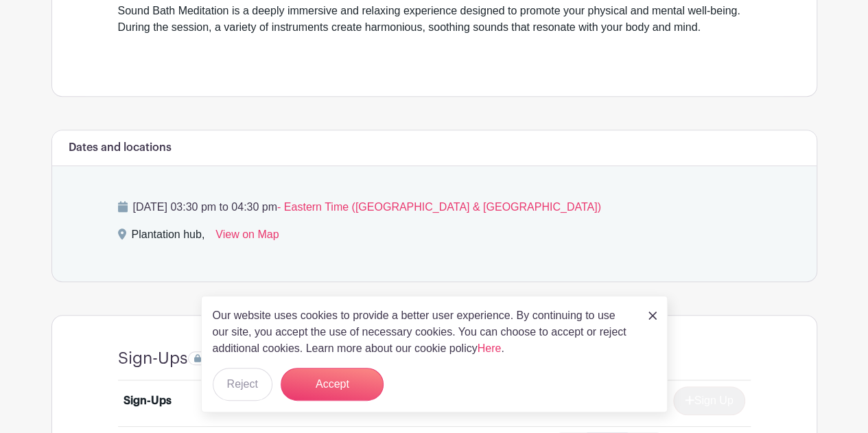 The width and height of the screenshot is (868, 433). Describe the element at coordinates (489, 348) in the screenshot. I see `a: Here` at that location.